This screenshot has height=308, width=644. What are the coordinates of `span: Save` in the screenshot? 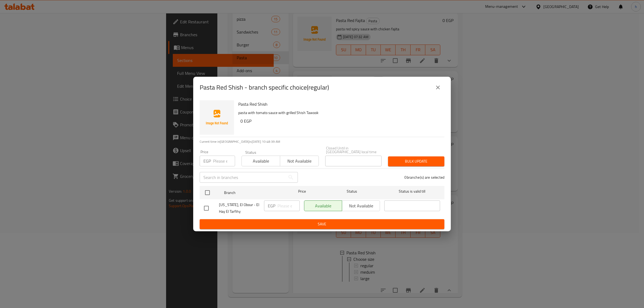 It's located at (322, 224).